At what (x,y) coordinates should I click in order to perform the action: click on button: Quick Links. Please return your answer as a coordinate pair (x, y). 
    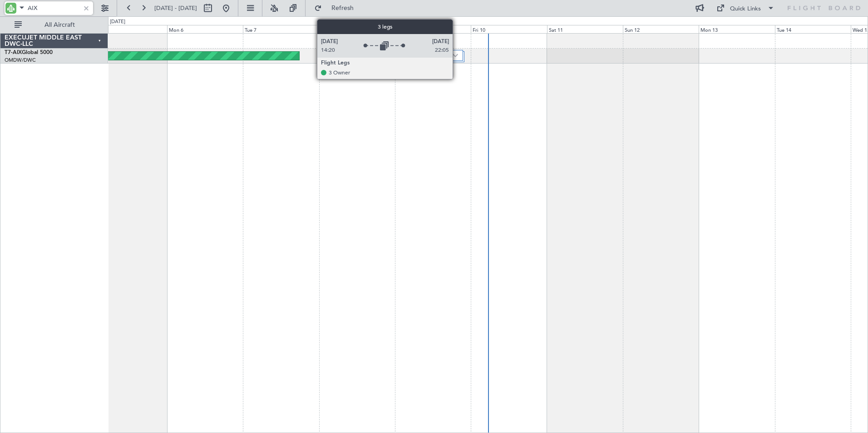
    Looking at the image, I should click on (745, 8).